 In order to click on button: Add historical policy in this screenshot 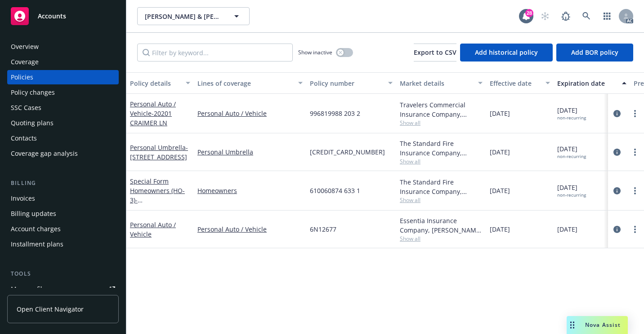, I will do `click(506, 53)`.